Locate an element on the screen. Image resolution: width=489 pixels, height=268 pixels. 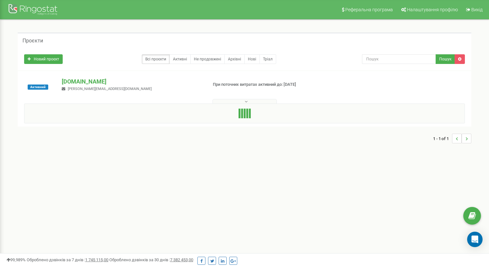
span: Вихід is located at coordinates (477, 10).